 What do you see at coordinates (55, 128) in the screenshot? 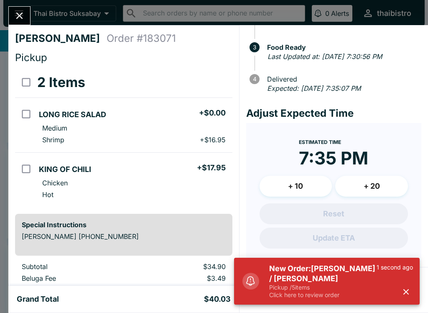
I see `p: Medium` at bounding box center [55, 128].